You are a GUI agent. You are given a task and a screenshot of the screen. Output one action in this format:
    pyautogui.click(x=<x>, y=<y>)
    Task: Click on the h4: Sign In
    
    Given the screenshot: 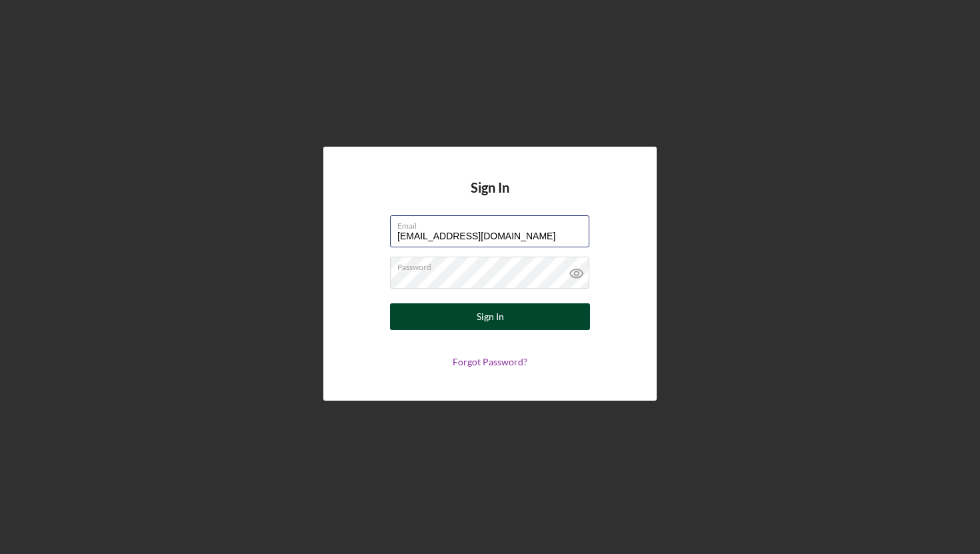 What is the action you would take?
    pyautogui.click(x=490, y=198)
    